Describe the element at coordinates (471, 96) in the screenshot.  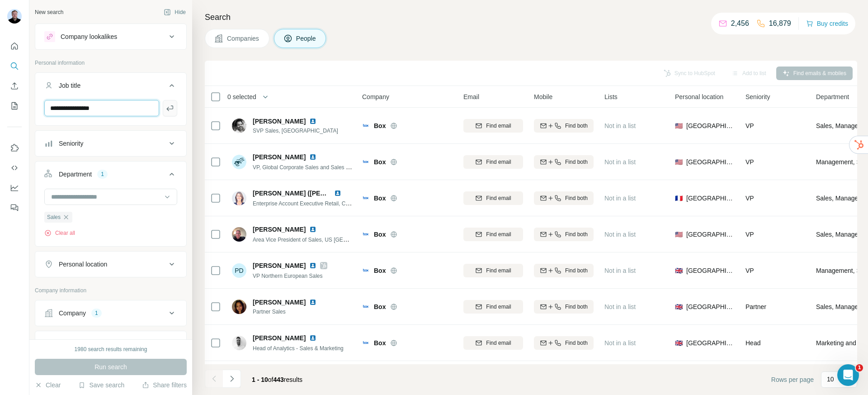
I see `span: Email` at that location.